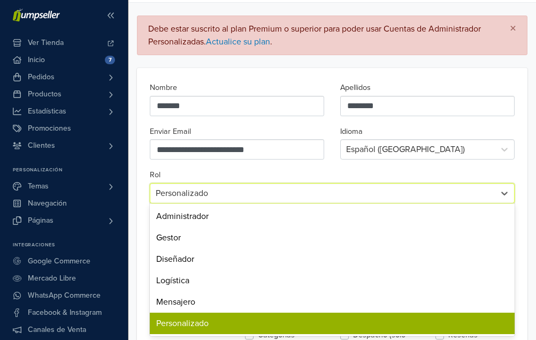 The height and width of the screenshot is (340, 536). I want to click on span: WhatsApp Commerce, so click(64, 296).